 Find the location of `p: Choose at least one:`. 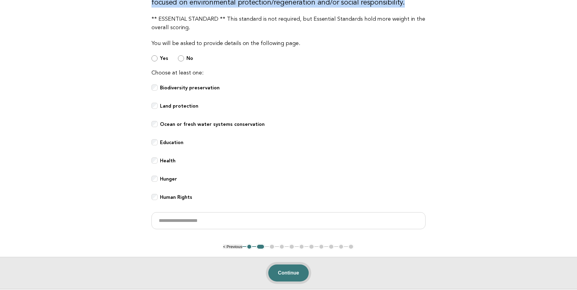

p: Choose at least one: is located at coordinates (289, 73).